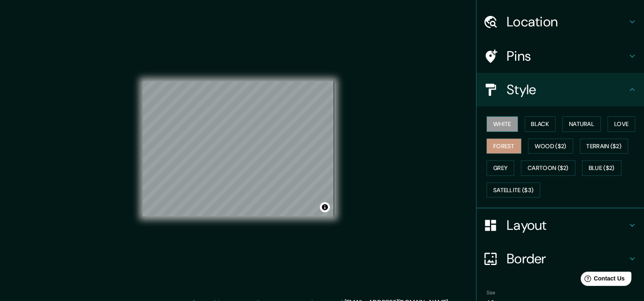 The height and width of the screenshot is (301, 644). What do you see at coordinates (513, 191) in the screenshot?
I see `button: Satellite ($3)` at bounding box center [513, 191].